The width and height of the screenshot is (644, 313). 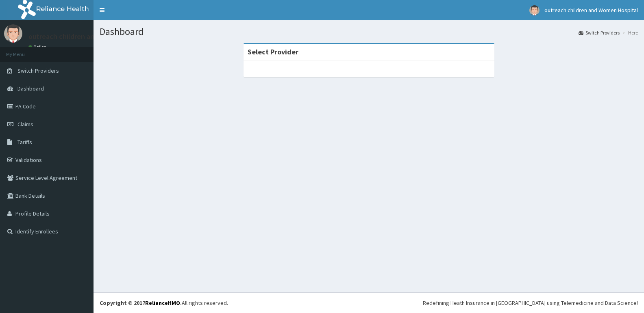 I want to click on strong: Select Provider, so click(x=273, y=52).